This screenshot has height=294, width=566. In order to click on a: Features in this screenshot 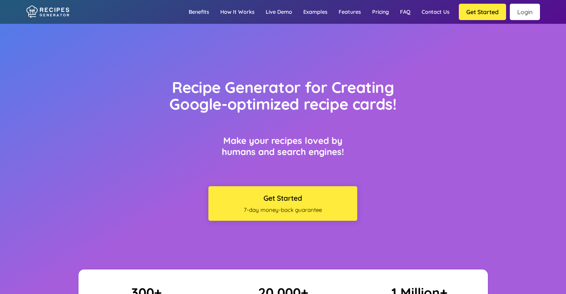, I will do `click(350, 12)`.